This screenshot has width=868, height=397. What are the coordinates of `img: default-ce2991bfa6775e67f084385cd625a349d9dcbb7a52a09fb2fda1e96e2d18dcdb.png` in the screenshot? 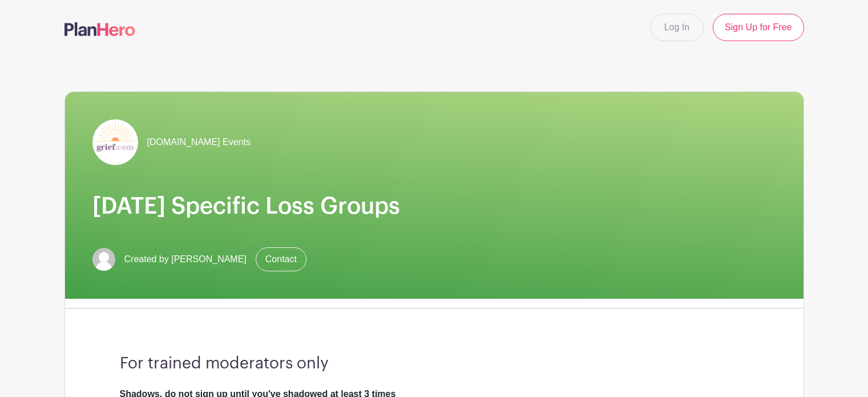 It's located at (104, 259).